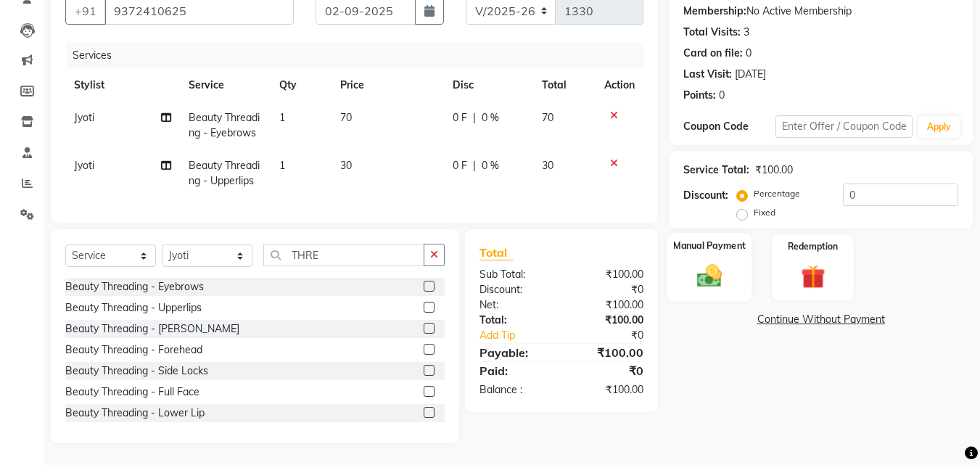 The image size is (980, 465). Describe the element at coordinates (716, 170) in the screenshot. I see `div: Service Total:` at that location.